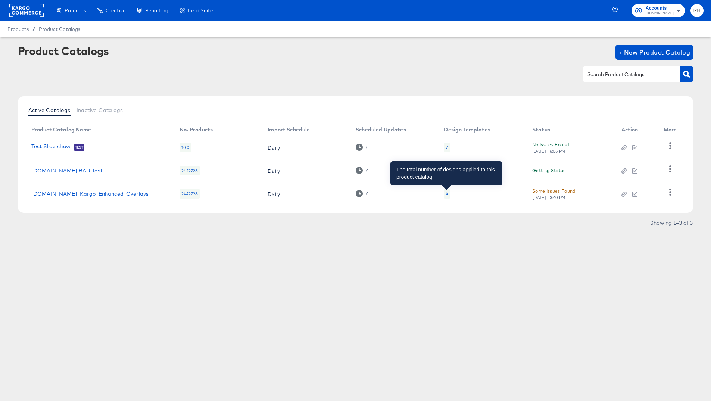 Image resolution: width=711 pixels, height=401 pixels. Describe the element at coordinates (571, 130) in the screenshot. I see `th: Status` at that location.